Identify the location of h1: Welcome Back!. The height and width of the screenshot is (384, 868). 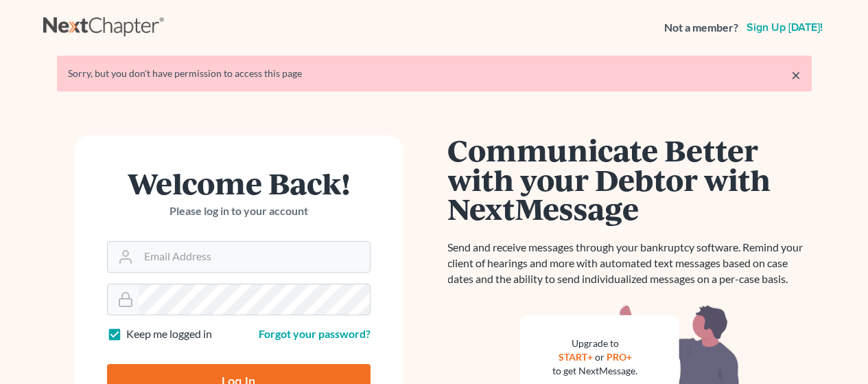
(238, 183).